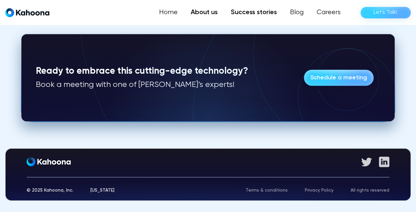 This screenshot has width=416, height=212. What do you see at coordinates (338, 78) in the screenshot?
I see `div: Schedule a meeting` at bounding box center [338, 78].